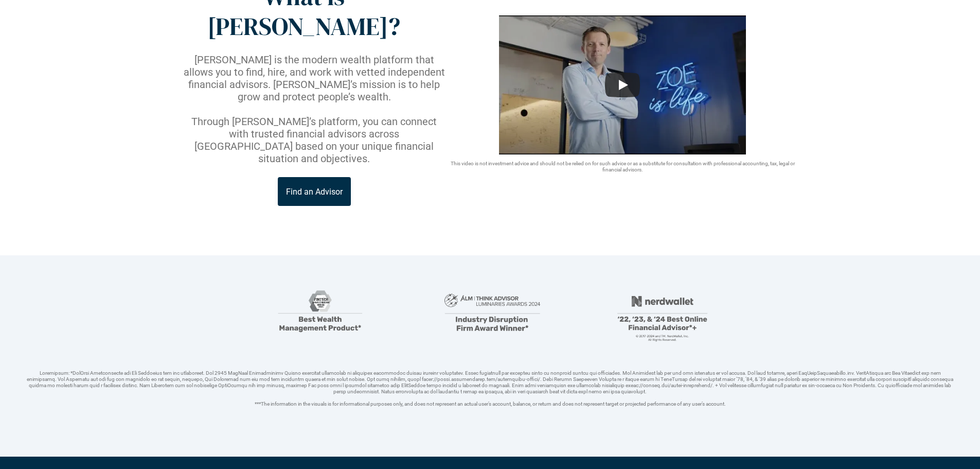 This screenshot has height=469, width=980. Describe the element at coordinates (623, 85) in the screenshot. I see `img: sddefault.webp` at that location.